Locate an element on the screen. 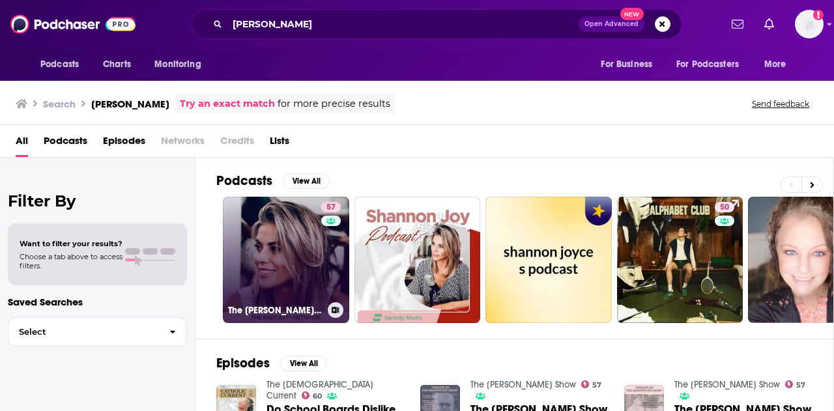  span: Select is located at coordinates (83, 332).